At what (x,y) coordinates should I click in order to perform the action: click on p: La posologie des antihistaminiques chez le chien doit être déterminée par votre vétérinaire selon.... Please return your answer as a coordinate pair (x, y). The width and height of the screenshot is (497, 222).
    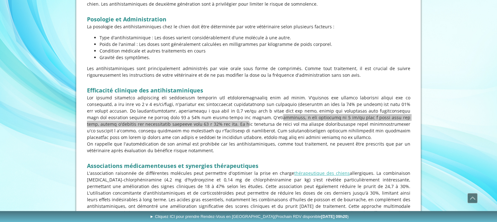
    Looking at the image, I should click on (249, 26).